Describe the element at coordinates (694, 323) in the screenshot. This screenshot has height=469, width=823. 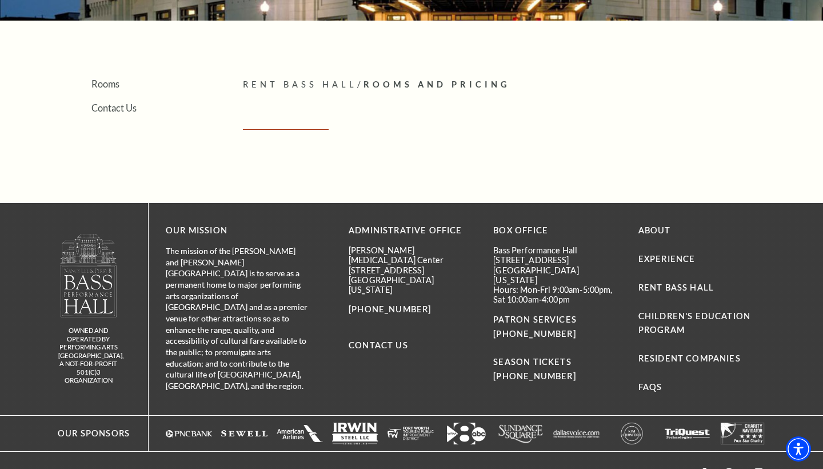
I see `a: Children's Education Program` at that location.